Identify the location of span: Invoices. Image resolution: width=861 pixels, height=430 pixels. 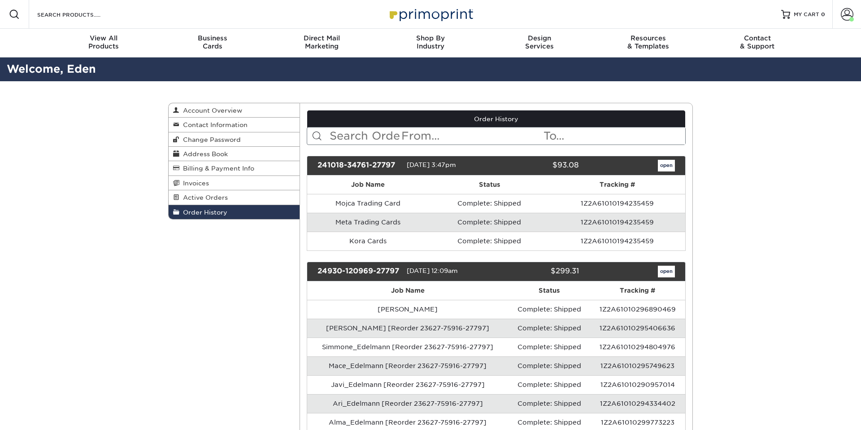
(194, 183).